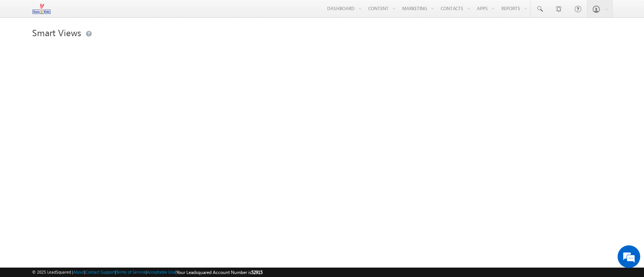 This screenshot has height=277, width=644. I want to click on img: Custom Logo, so click(41, 8).